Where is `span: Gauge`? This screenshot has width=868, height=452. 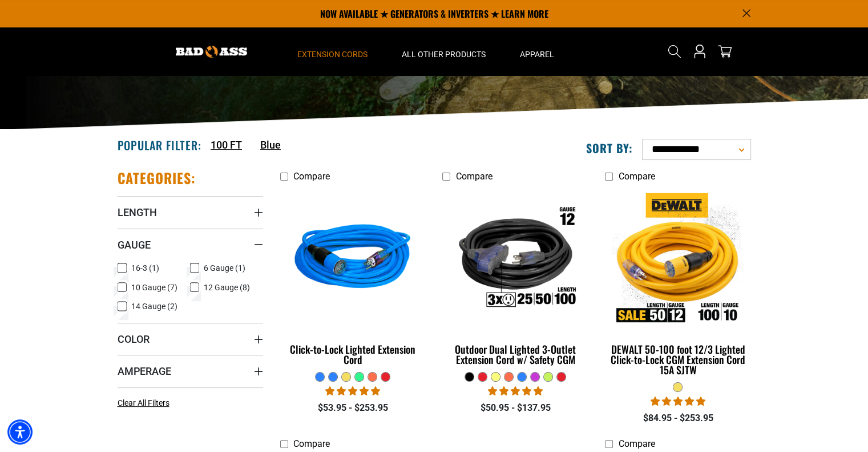 span: Gauge is located at coordinates (134, 244).